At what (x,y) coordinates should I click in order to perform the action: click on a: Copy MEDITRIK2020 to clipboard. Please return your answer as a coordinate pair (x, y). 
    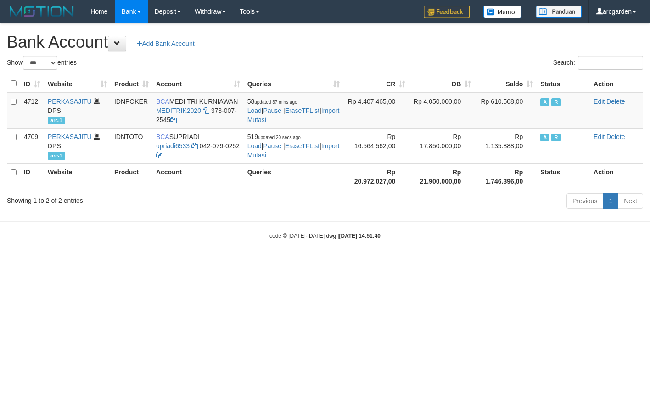
    Looking at the image, I should click on (206, 111).